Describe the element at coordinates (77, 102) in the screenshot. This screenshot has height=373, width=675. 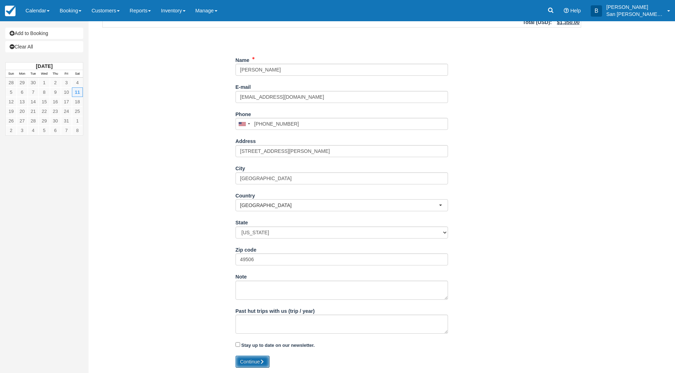
I see `a: 18` at that location.